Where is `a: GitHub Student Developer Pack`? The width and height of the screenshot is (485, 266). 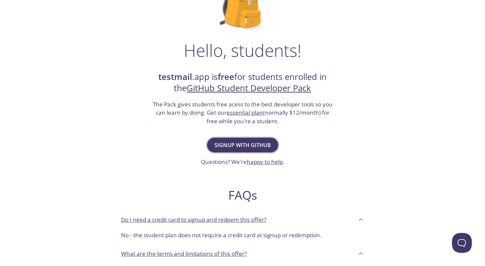
a: GitHub Student Developer Pack is located at coordinates (249, 88).